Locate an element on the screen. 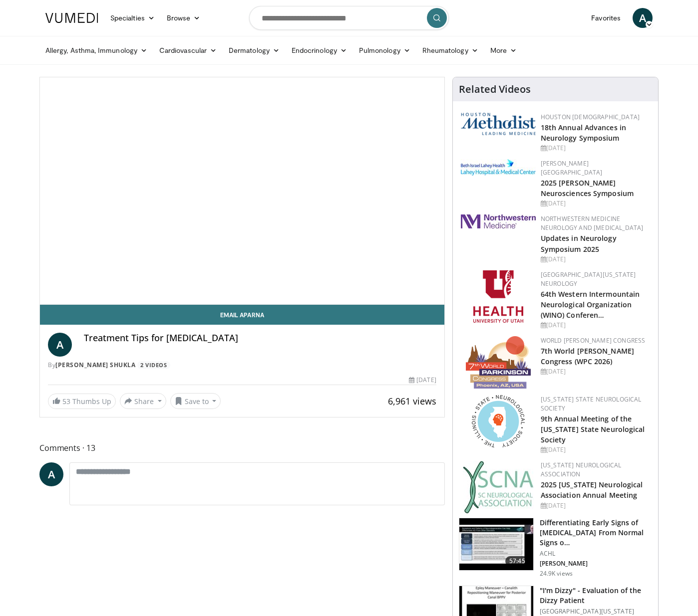 The height and width of the screenshot is (616, 698). input: Search topics, interventions is located at coordinates (349, 18).